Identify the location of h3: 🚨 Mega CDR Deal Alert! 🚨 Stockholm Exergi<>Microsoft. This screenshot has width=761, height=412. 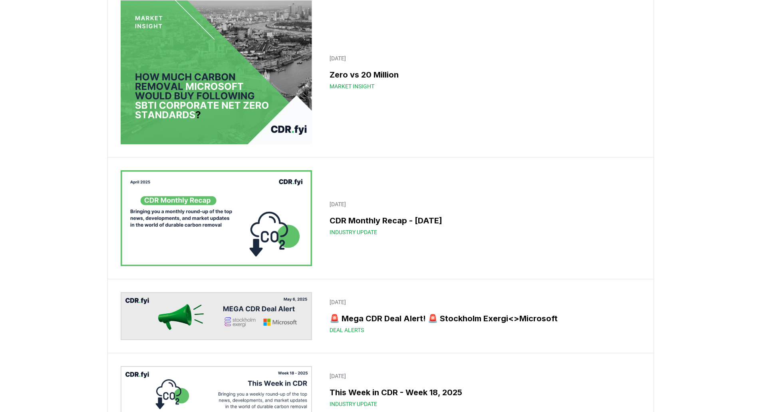
(483, 319).